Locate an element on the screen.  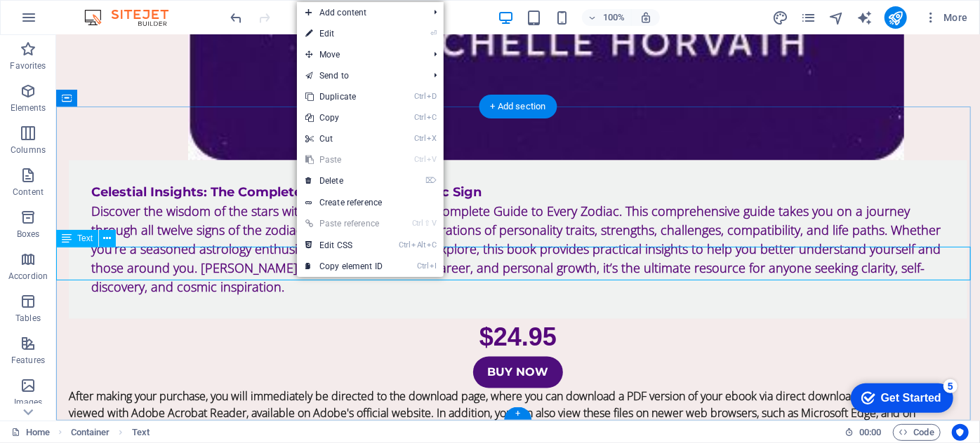
button: text_generator is located at coordinates (865, 17).